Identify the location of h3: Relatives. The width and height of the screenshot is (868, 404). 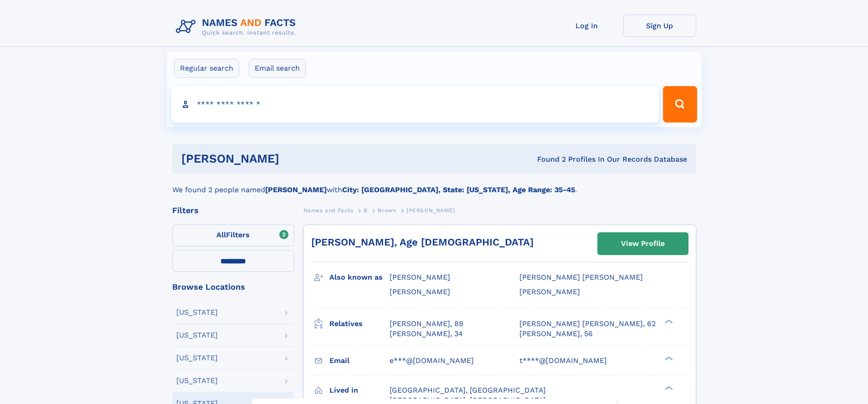
(360, 324).